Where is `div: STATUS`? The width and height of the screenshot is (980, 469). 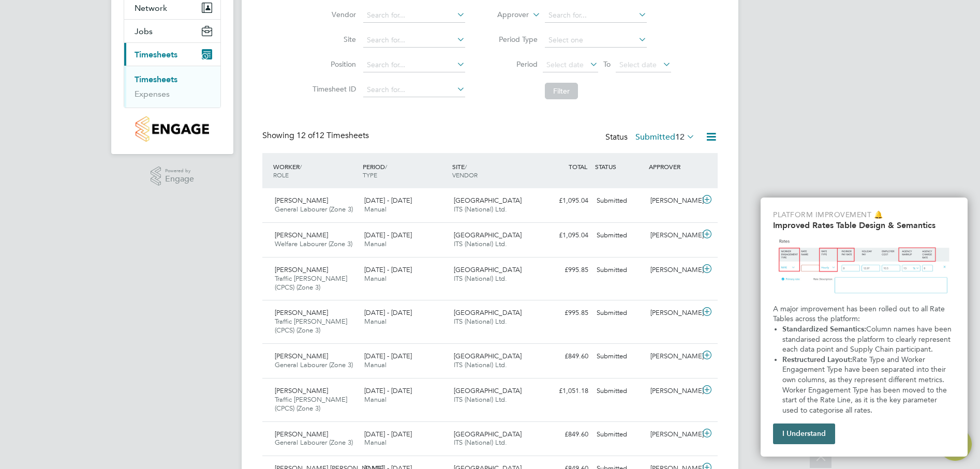 div: STATUS is located at coordinates (619, 167).